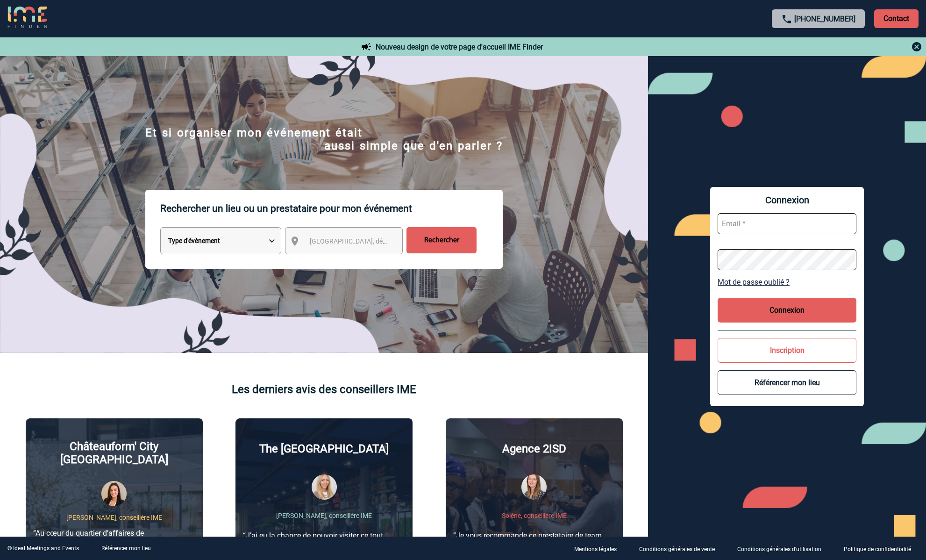  I want to click on input: Email *, so click(787, 223).